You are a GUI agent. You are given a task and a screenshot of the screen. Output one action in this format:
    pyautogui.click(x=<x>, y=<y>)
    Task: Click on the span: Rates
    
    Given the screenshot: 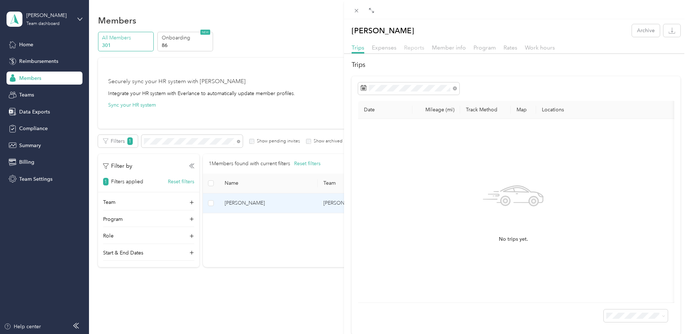 What is the action you would take?
    pyautogui.click(x=511, y=47)
    